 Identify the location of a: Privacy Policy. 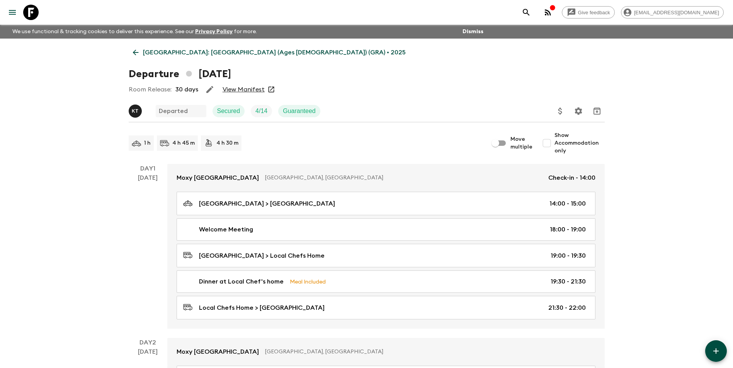
(214, 32).